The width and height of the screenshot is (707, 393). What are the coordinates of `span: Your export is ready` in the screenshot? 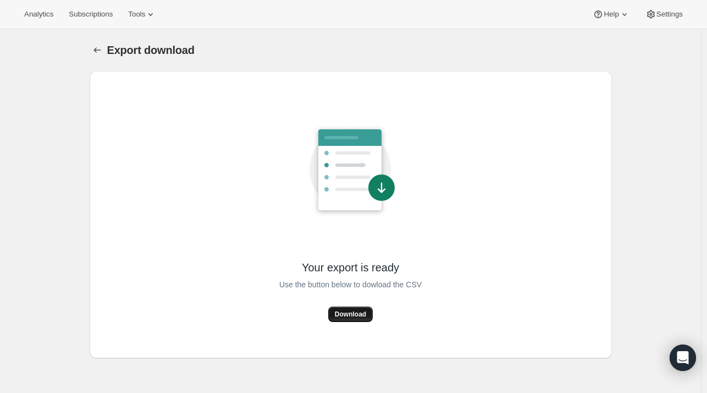 It's located at (350, 267).